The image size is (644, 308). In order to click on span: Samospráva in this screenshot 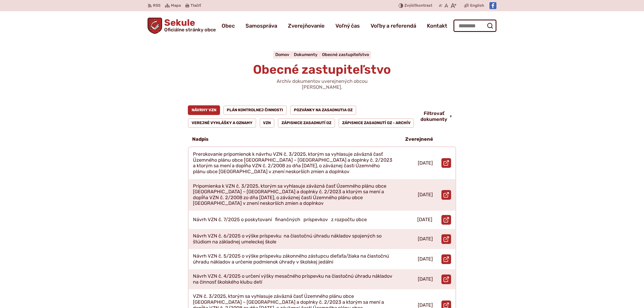, I will do `click(262, 26)`.